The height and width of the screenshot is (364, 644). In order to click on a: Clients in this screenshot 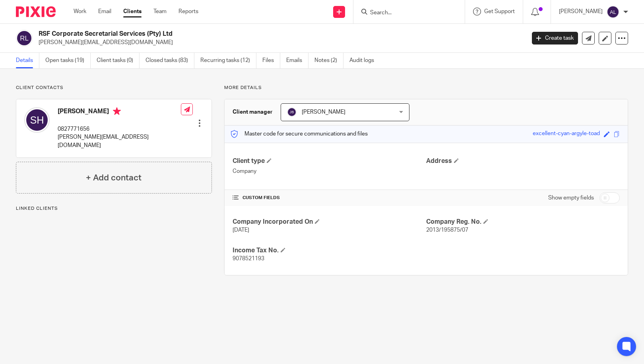, I will do `click(132, 11)`.